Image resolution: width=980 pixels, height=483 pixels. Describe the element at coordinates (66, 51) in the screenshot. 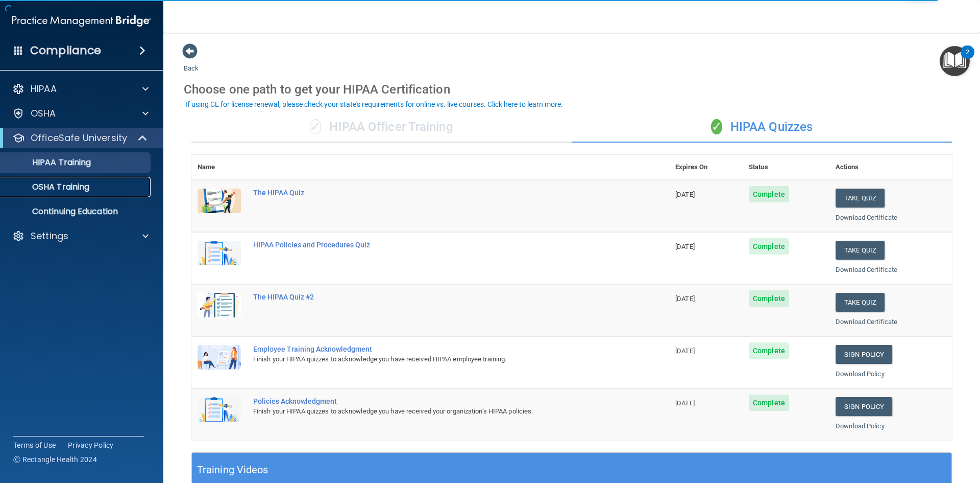

I see `h4: Compliance` at that location.